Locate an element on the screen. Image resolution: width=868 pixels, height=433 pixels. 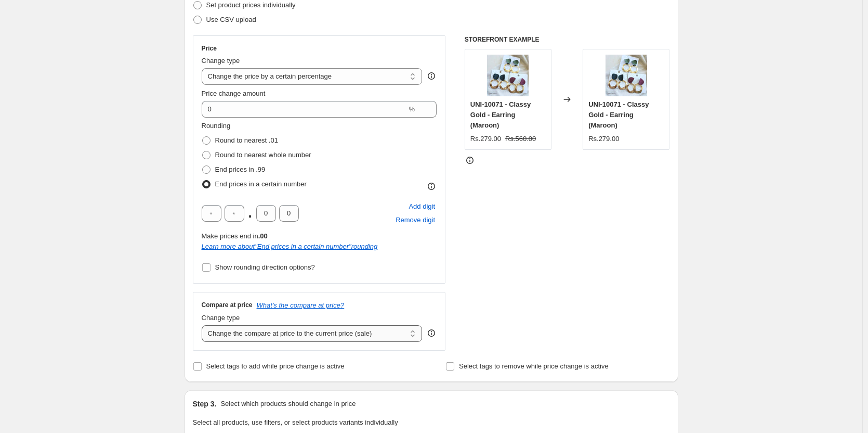
span: Use CSV upload is located at coordinates (231, 19).